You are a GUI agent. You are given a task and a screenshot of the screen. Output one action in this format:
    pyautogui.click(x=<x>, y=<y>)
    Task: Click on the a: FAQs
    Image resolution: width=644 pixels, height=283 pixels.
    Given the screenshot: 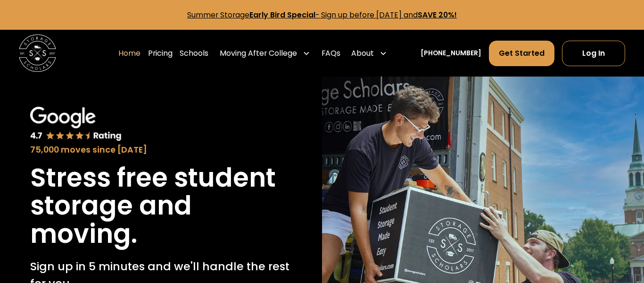 What is the action you would take?
    pyautogui.click(x=331, y=53)
    